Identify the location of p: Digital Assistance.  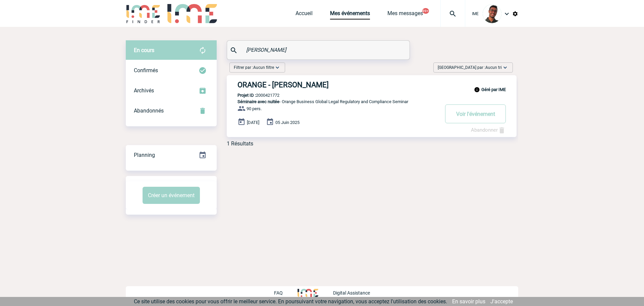
(352, 293).